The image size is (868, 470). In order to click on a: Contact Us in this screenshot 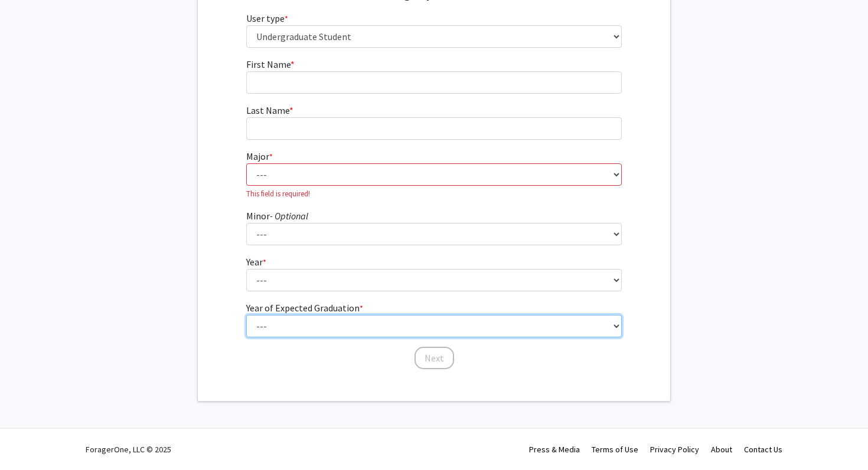, I will do `click(763, 449)`.